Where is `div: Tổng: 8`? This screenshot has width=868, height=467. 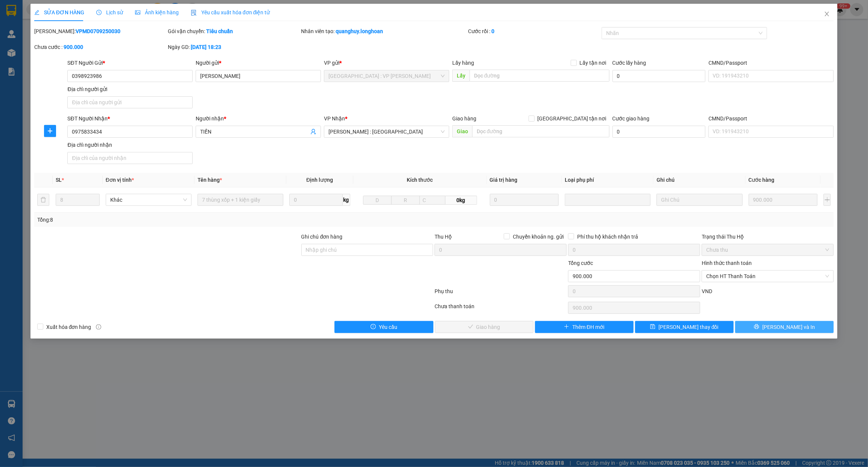
div: Tổng: 8 is located at coordinates (186, 220).